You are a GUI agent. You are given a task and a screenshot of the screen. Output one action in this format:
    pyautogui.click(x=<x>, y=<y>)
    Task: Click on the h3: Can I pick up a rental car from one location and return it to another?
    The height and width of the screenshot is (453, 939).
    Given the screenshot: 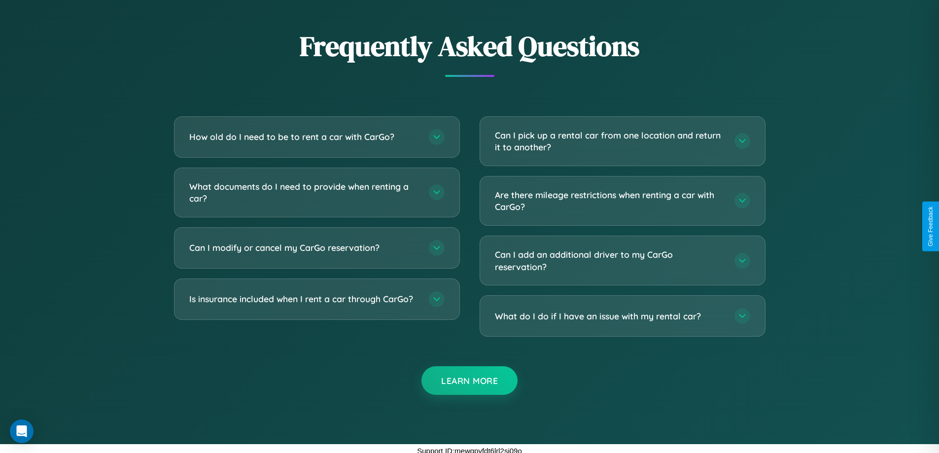 What is the action you would take?
    pyautogui.click(x=610, y=141)
    